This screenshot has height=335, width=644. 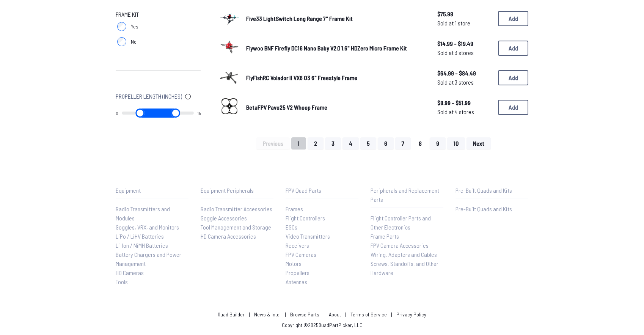 I want to click on a: Frames, so click(x=322, y=209).